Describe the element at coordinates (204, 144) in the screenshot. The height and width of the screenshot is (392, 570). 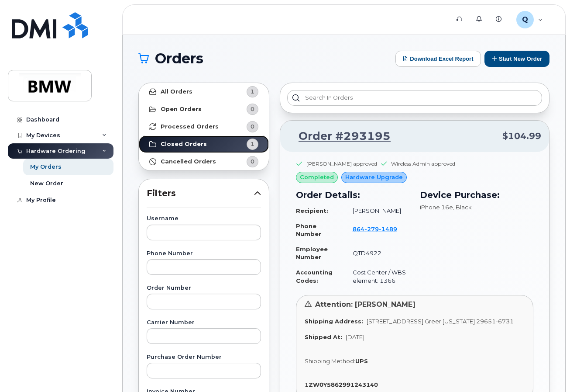
I see `a: Closed Orders1` at that location.